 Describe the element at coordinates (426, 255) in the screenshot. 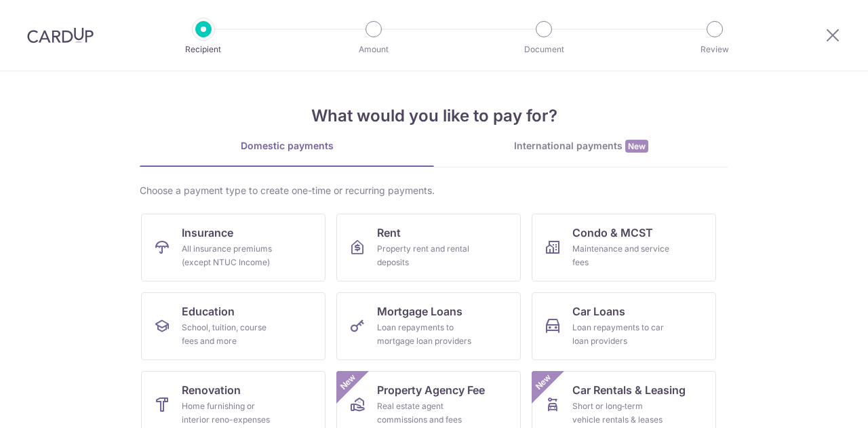

I see `div: Property rent and rental deposits` at that location.